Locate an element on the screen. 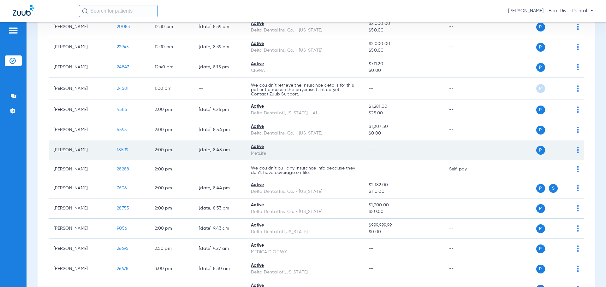 This screenshot has width=606, height=287. span: 20083 is located at coordinates (123, 27).